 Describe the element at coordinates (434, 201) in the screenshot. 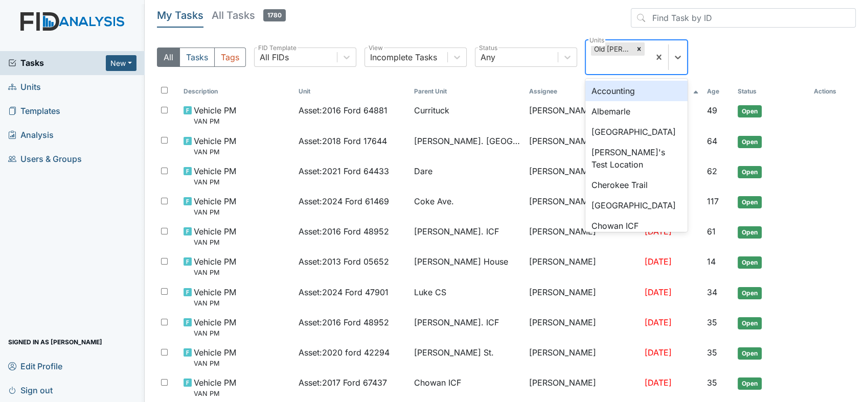

I see `span: Coke Ave.` at that location.